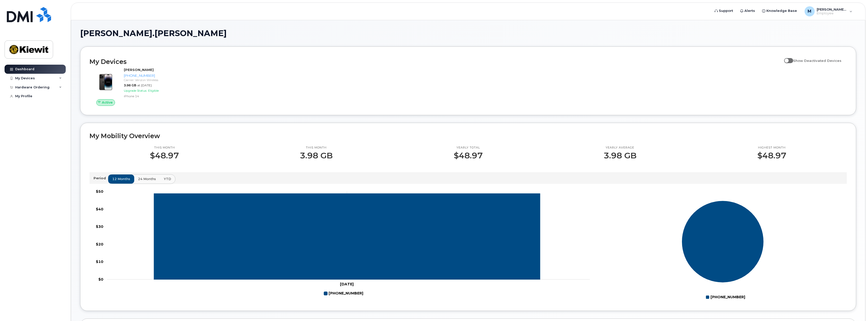 The image size is (868, 321). What do you see at coordinates (106, 82) in the screenshot?
I see `img: image20231002-3703462-njx0qo.jpeg` at bounding box center [106, 82].